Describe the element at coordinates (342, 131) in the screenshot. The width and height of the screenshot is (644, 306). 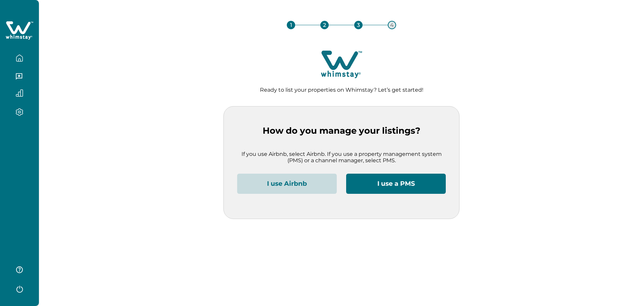
I see `p: How do you manage your listings?` at that location.